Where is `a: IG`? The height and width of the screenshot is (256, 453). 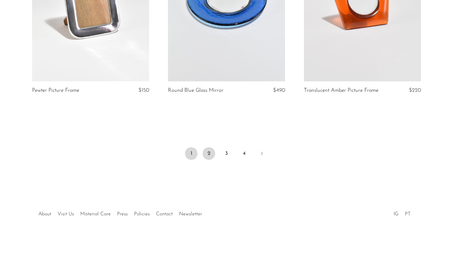
a: IG is located at coordinates (396, 214).